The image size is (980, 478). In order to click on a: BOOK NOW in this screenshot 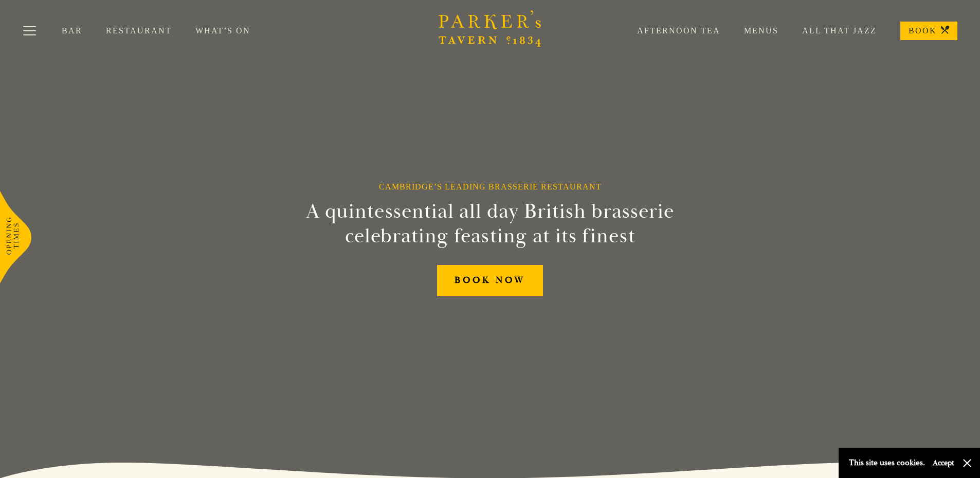, I will do `click(490, 281)`.